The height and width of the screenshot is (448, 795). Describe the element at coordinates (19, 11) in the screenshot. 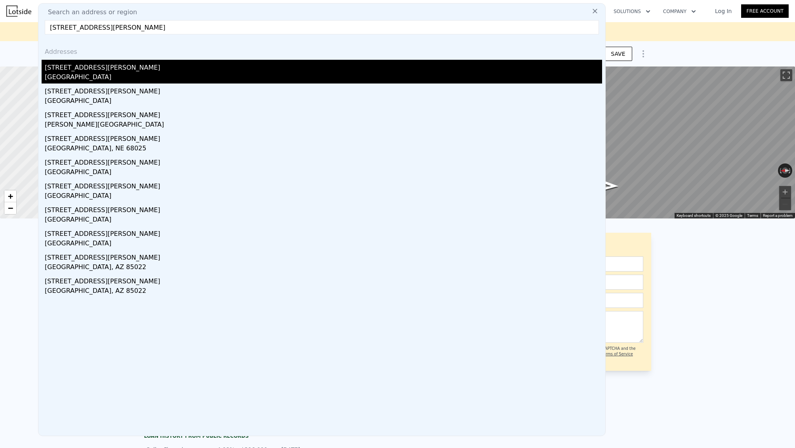

I see `img: Lotside` at that location.